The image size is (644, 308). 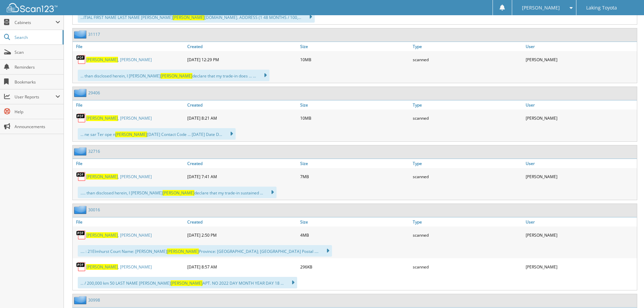 What do you see at coordinates (627, 291) in the screenshot?
I see `div: Chat Widget` at bounding box center [627, 291].